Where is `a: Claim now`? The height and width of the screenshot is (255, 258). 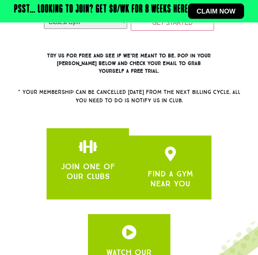
a: Claim now is located at coordinates (216, 11).